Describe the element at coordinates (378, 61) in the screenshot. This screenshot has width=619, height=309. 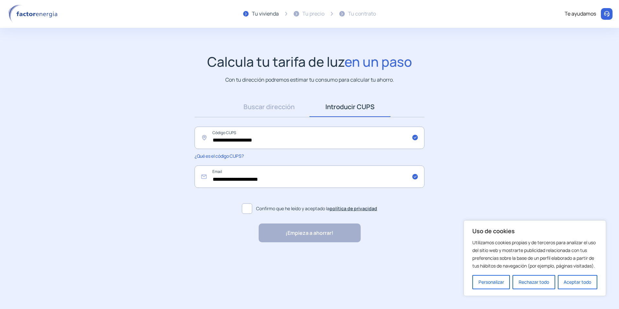
I see `span: en un paso` at that location.